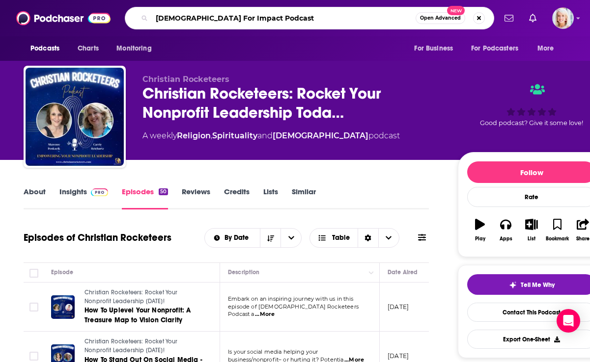 The width and height of the screenshot is (590, 362). What do you see at coordinates (341, 238) in the screenshot?
I see `span: Table` at bounding box center [341, 238].